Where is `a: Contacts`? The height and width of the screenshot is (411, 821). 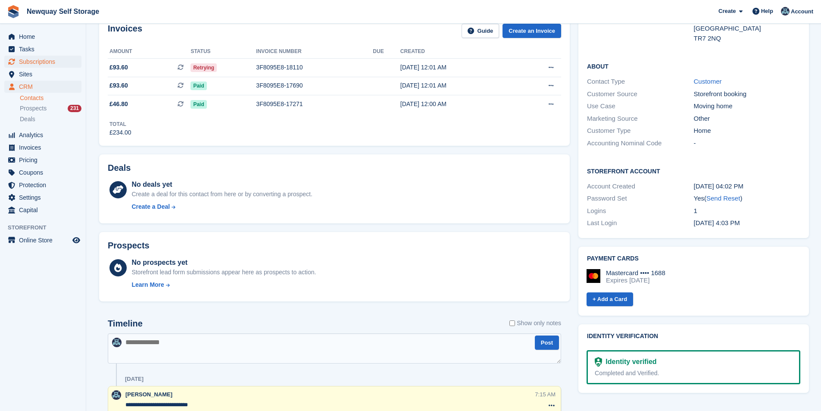
a: Contacts is located at coordinates (50, 98).